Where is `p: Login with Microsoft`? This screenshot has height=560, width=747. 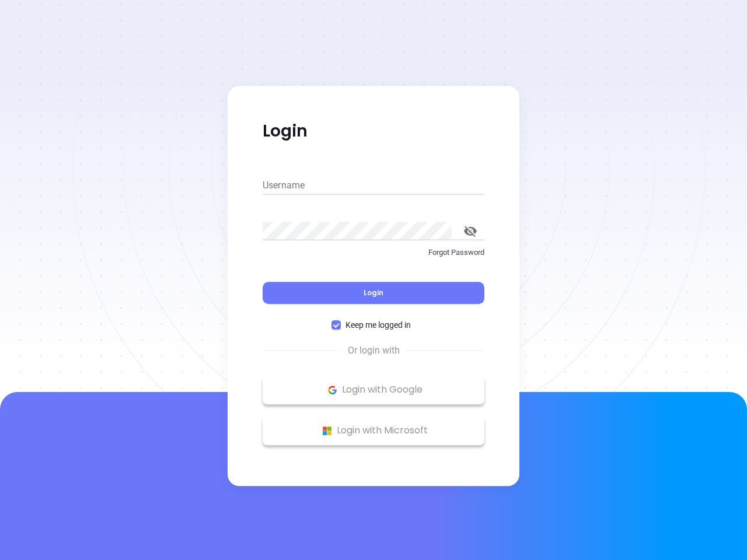 p: Login with Microsoft is located at coordinates (374, 431).